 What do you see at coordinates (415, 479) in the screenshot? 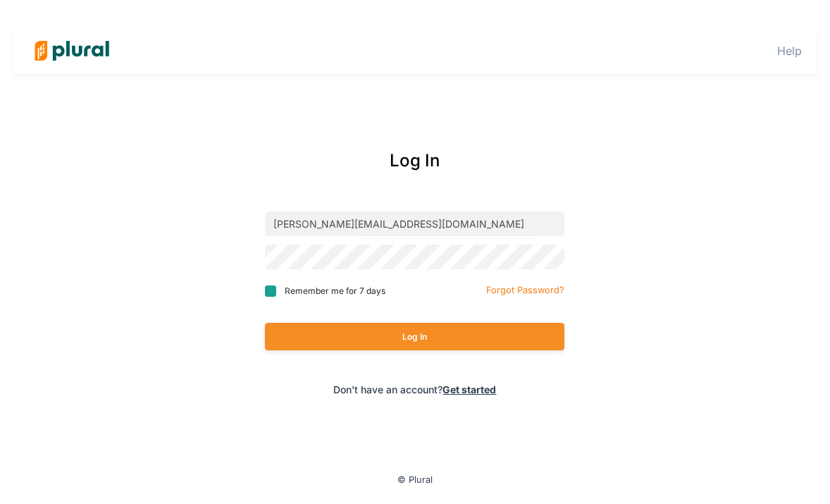
I see `small: © Plural` at bounding box center [415, 479].